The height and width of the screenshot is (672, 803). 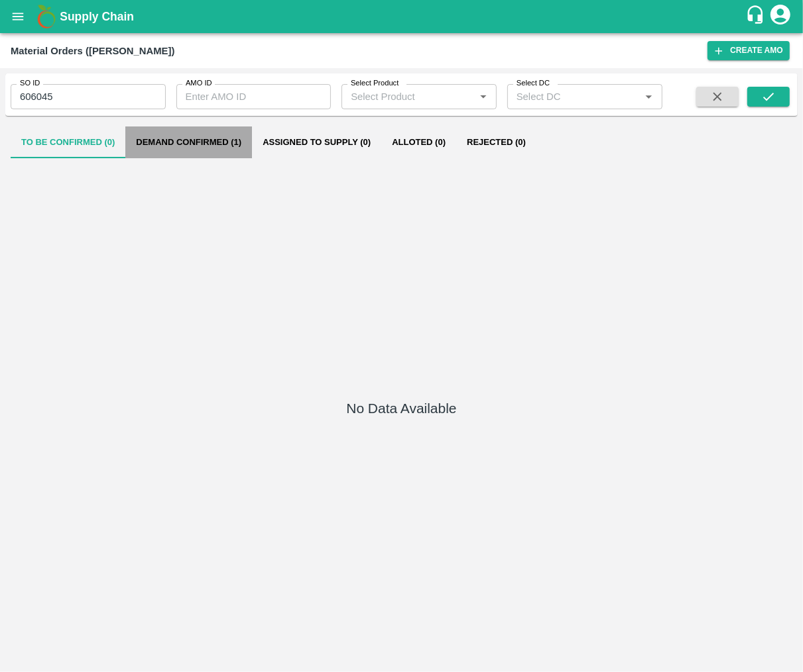 I want to click on button: Rejected (0), so click(x=496, y=142).